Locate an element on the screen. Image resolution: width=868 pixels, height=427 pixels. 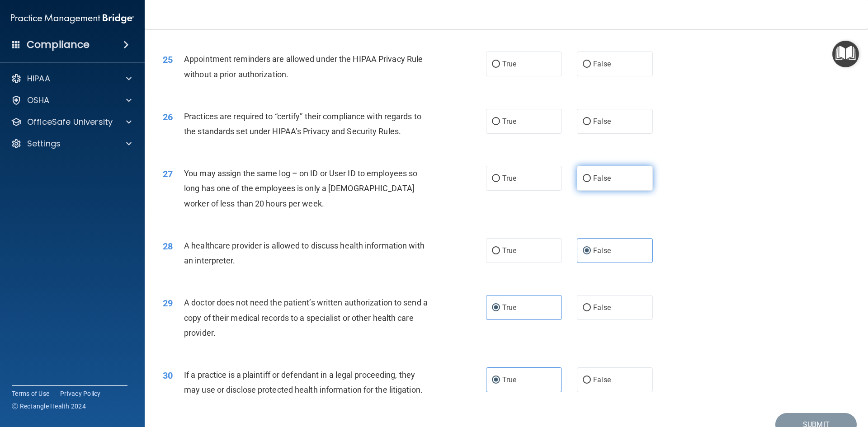
a: Settings is located at coordinates (71, 144).